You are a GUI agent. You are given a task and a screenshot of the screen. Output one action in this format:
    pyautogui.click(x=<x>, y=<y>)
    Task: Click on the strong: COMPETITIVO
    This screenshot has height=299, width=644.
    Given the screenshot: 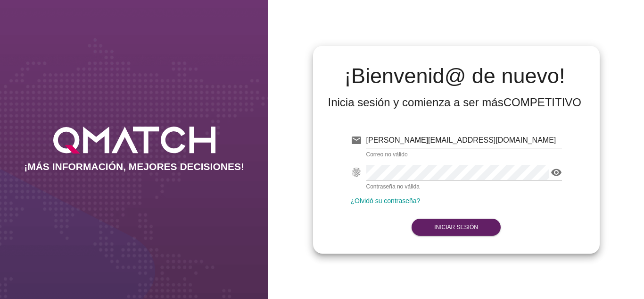 What is the action you would take?
    pyautogui.click(x=542, y=102)
    